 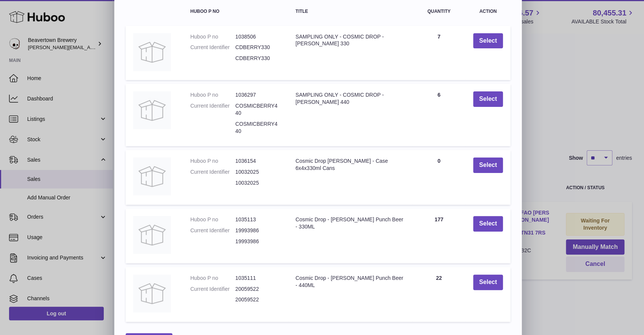 I want to click on th: Title, so click(x=350, y=11).